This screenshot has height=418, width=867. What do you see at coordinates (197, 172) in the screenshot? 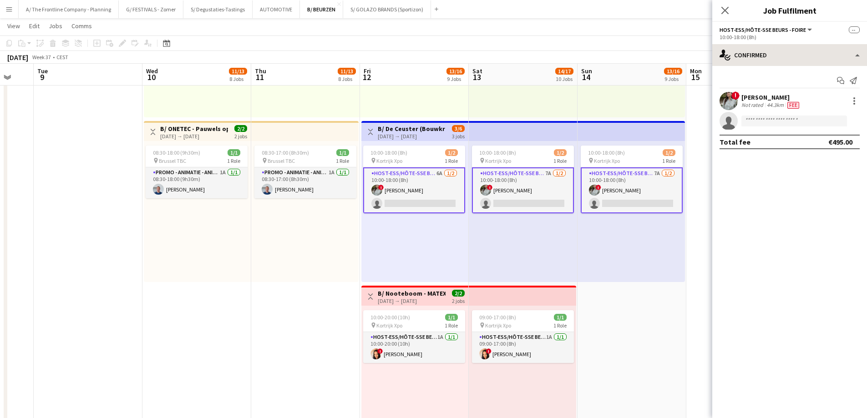
I see `div: 08:30-18:00 (9h30m)1/1 Brussel TBC1 RolePromo - Animatie - Animation1A1/108:30-18:00 (9h30m)[PERS...` at bounding box center [197, 172].